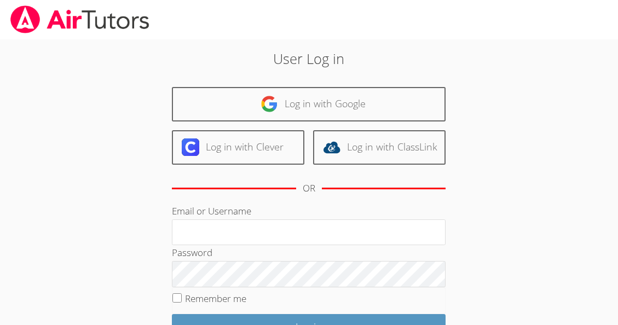 Image resolution: width=618 pixels, height=325 pixels. I want to click on div: OR, so click(309, 188).